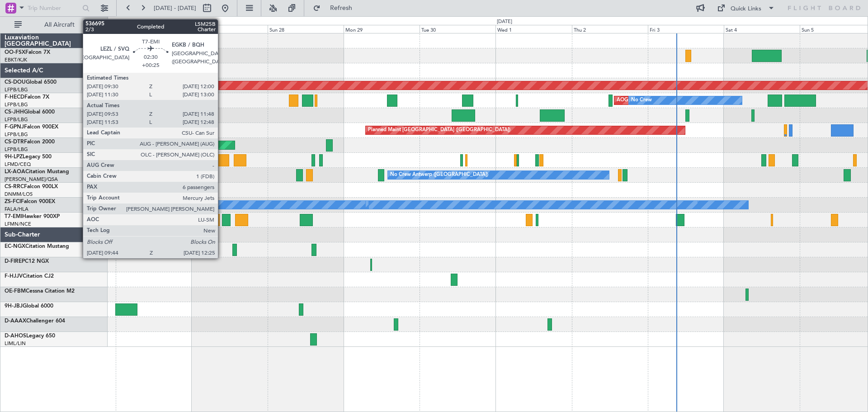 The height and width of the screenshot is (412, 868). Describe the element at coordinates (37, 172) in the screenshot. I see `a: LX-AOACitation Mustang` at that location.